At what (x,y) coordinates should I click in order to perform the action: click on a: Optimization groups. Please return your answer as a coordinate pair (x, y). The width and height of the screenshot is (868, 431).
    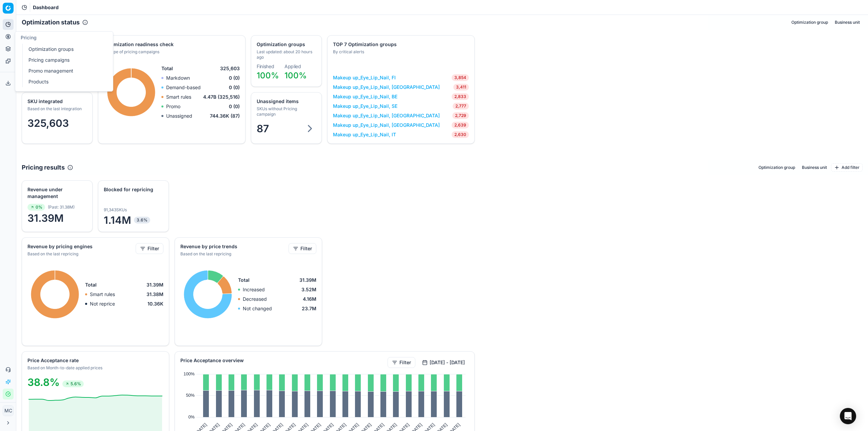
    Looking at the image, I should click on (65, 49).